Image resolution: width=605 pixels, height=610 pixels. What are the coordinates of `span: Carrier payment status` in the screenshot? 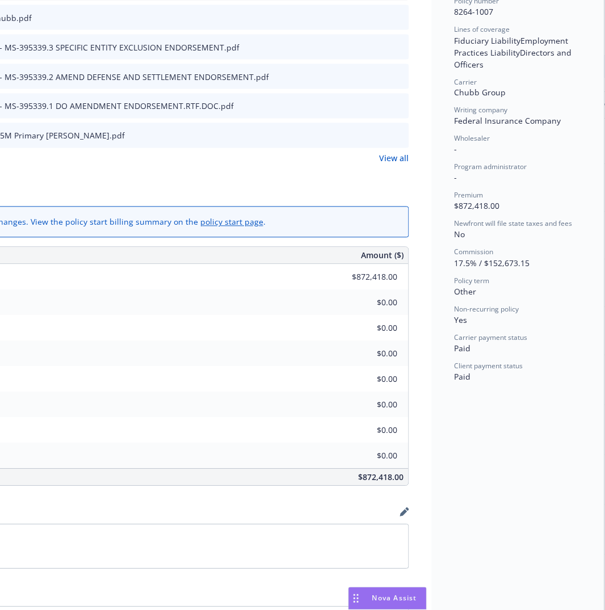 It's located at (491, 338).